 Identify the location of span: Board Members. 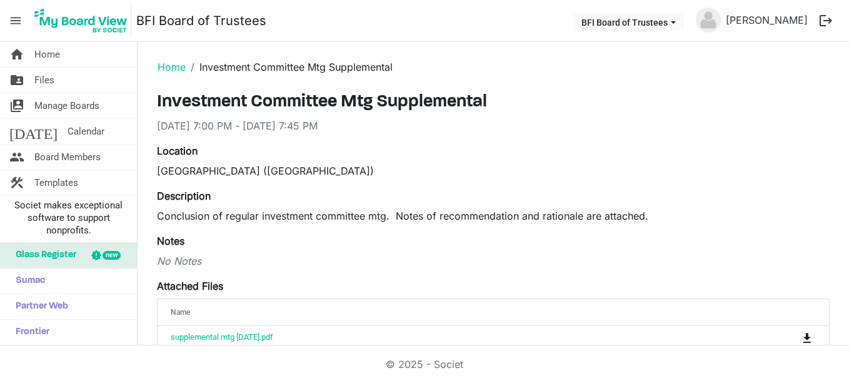
(68, 157).